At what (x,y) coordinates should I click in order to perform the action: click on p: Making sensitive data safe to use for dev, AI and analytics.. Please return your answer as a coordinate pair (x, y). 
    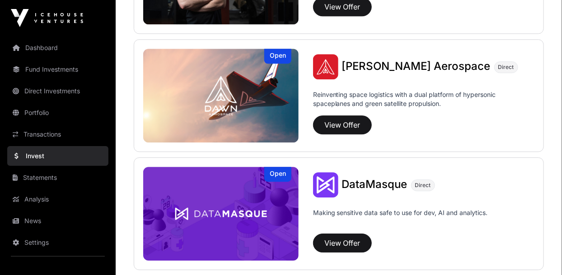
    Looking at the image, I should click on (400, 219).